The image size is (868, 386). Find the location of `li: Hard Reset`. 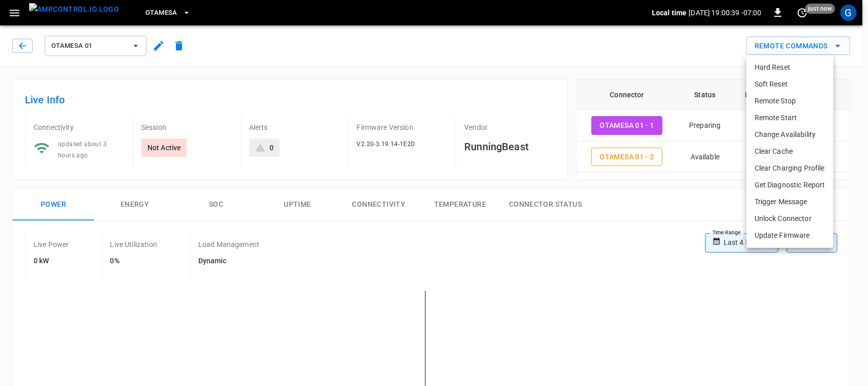

li: Hard Reset is located at coordinates (789, 68).